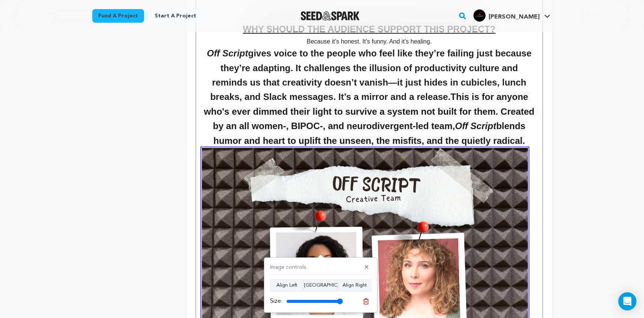  I want to click on a: Fund a project, so click(118, 16).